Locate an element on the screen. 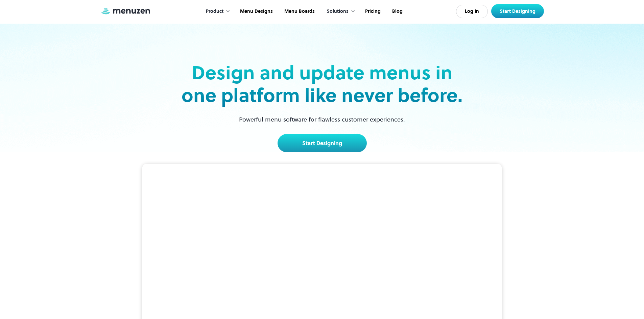 The height and width of the screenshot is (319, 644). a: Menu Boards is located at coordinates (299, 12).